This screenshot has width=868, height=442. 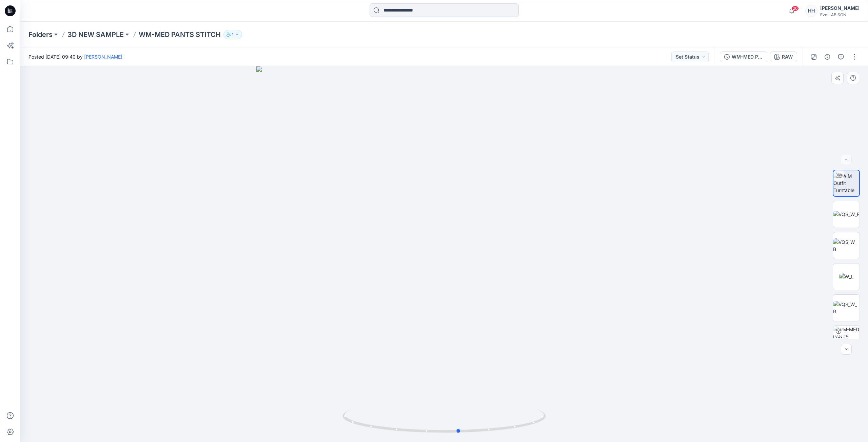 I want to click on div: RAW, so click(x=787, y=57).